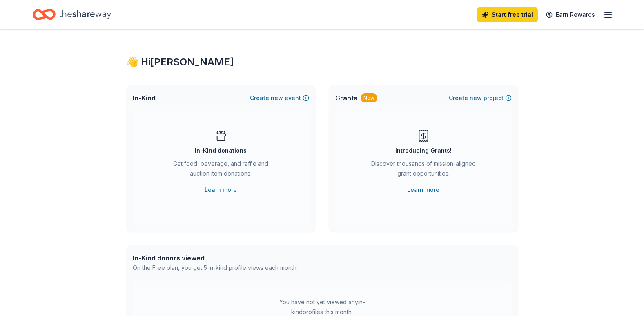 This screenshot has width=644, height=316. What do you see at coordinates (280, 98) in the screenshot?
I see `button: Createnewevent` at bounding box center [280, 98].